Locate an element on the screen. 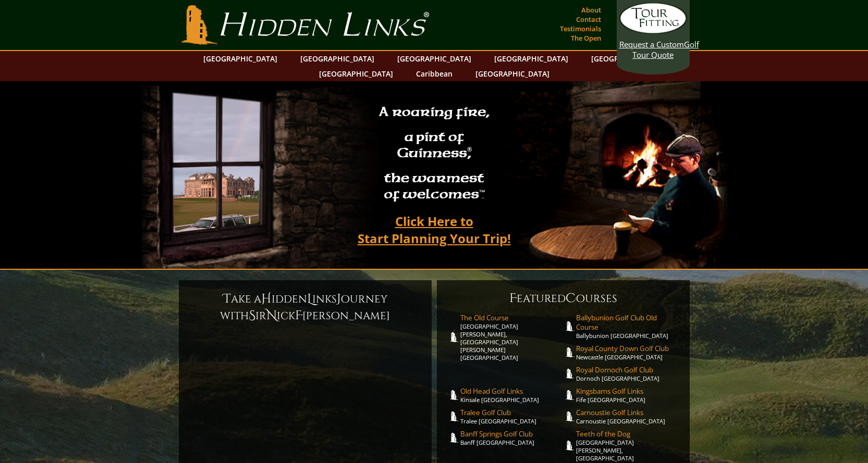 This screenshot has width=868, height=463. span: J is located at coordinates (339, 299).